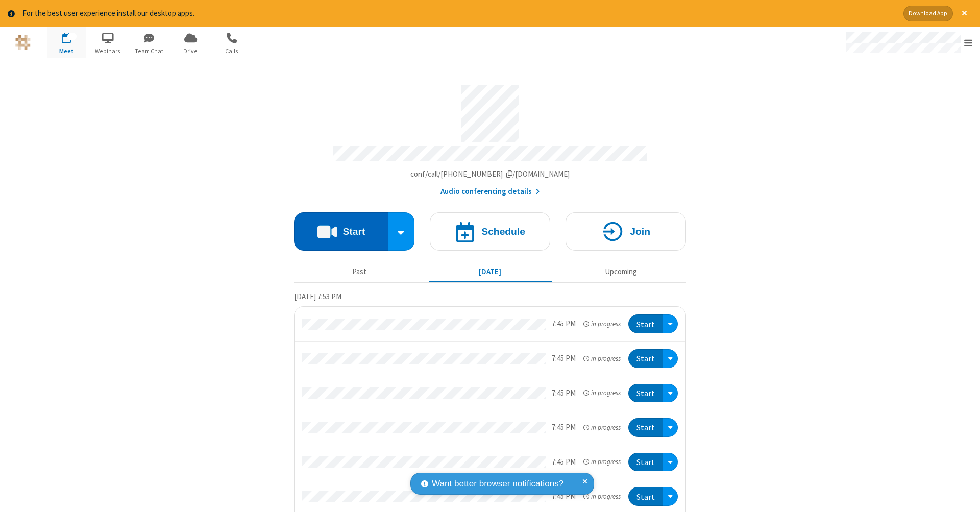  I want to click on h4: Schedule, so click(503, 231).